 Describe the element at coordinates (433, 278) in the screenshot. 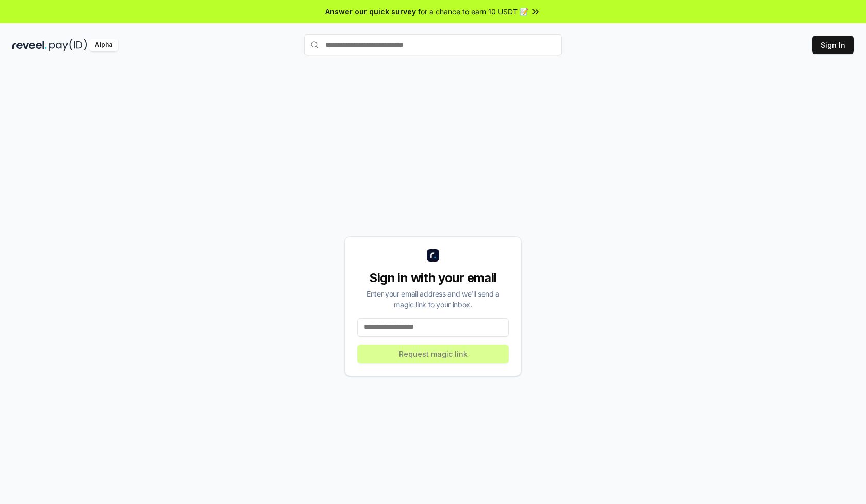

I see `div: Sign in with your email` at that location.